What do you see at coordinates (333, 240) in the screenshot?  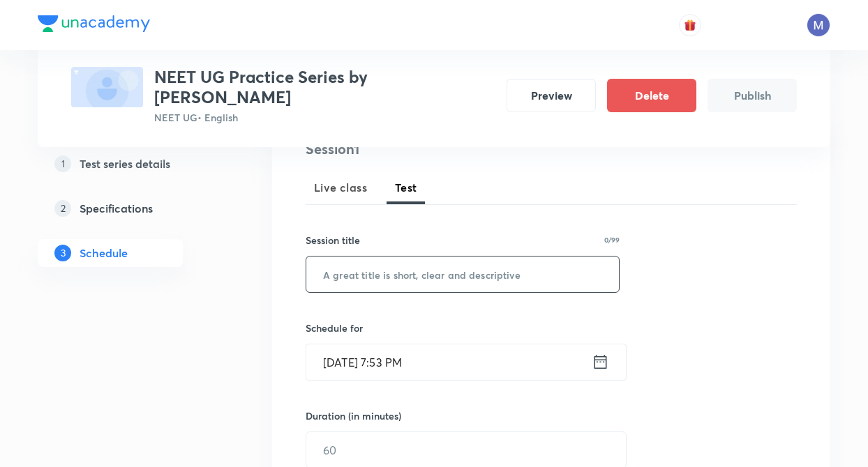 I see `h6: Session title` at bounding box center [333, 240].